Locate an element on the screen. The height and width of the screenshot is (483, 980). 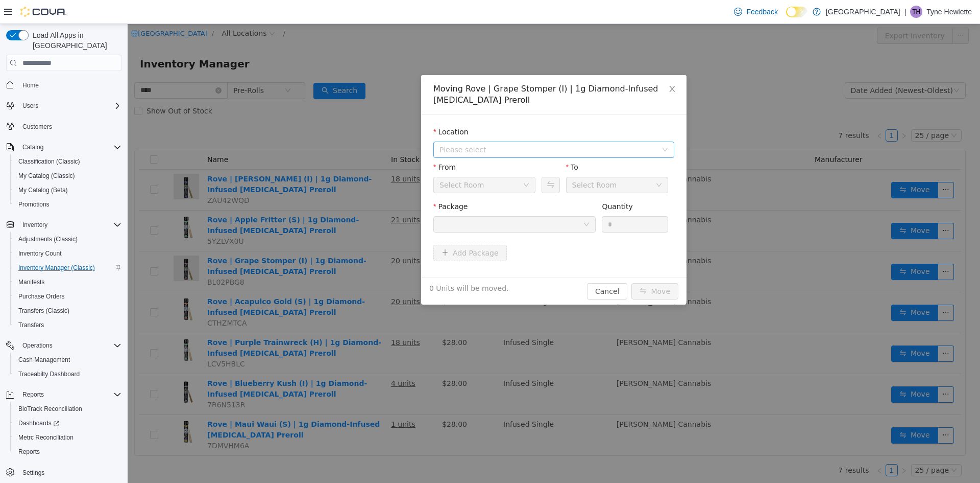
span: Metrc Reconciliation is located at coordinates (67, 437).